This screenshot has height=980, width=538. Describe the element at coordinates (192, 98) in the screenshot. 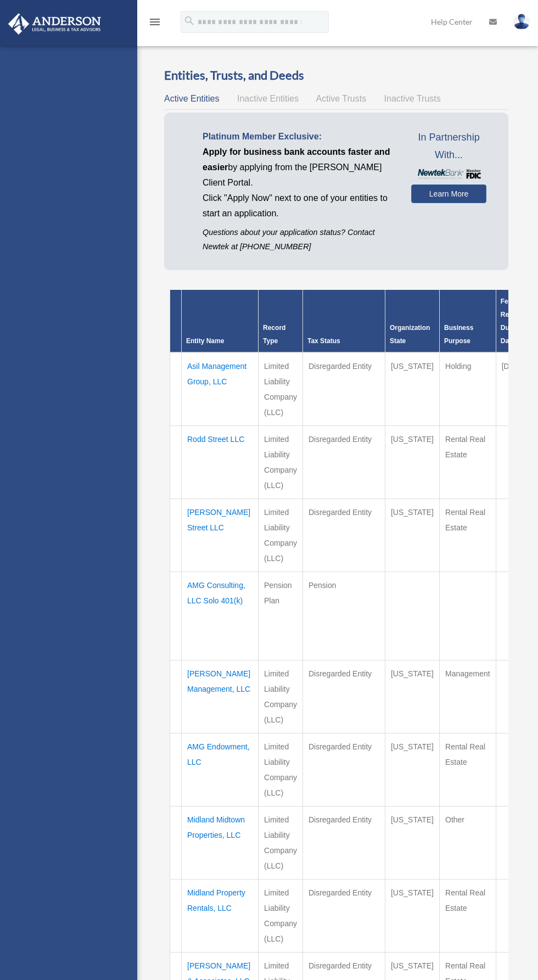

I see `span: Active Entities` at that location.